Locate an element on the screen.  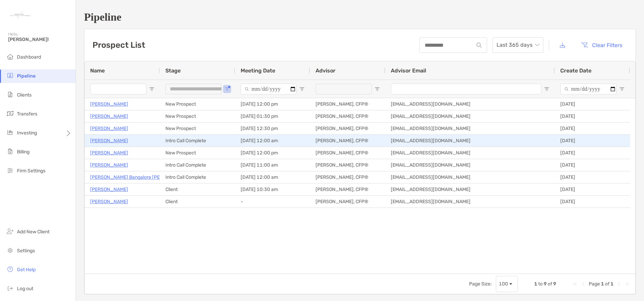
span: Create Date is located at coordinates (576, 71).